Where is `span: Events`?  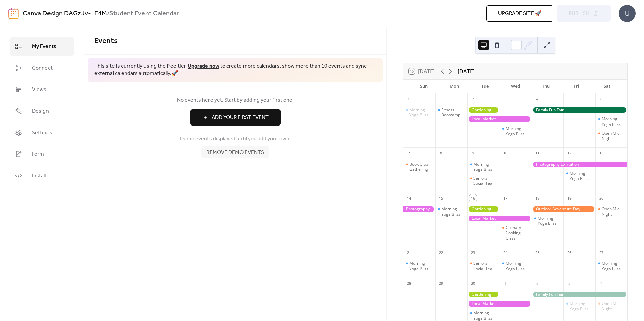 span: Events is located at coordinates (106, 41).